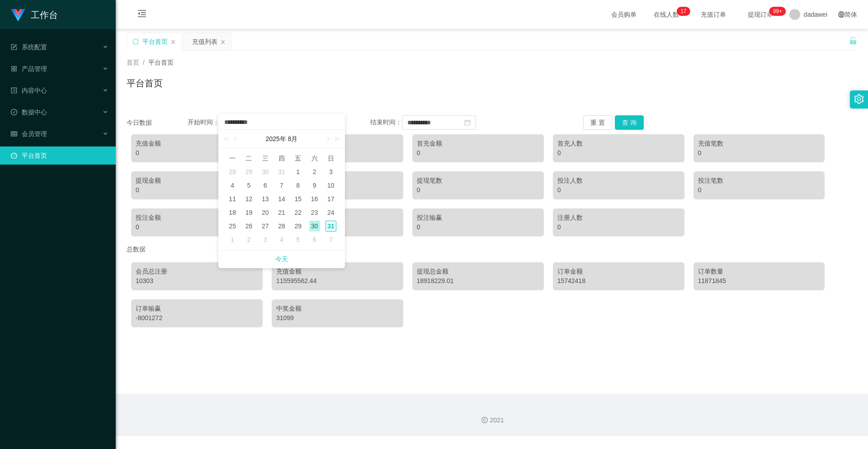 The width and height of the screenshot is (868, 449). Describe the element at coordinates (618, 181) in the screenshot. I see `div: 投注人数` at that location.